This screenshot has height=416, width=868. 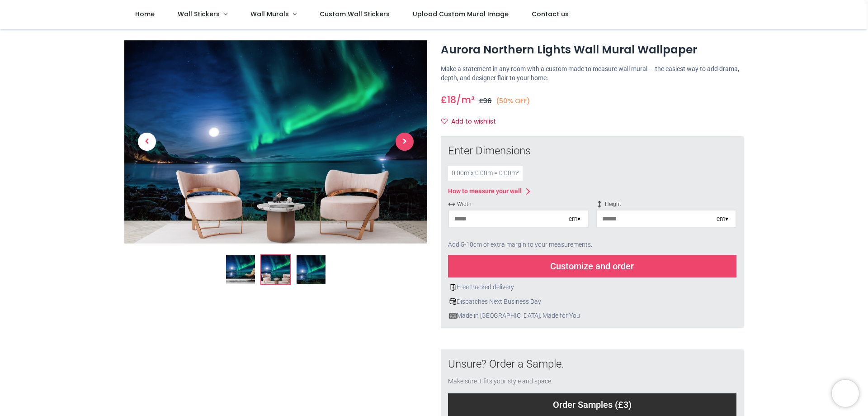 What do you see at coordinates (514, 101) in the screenshot?
I see `small: (50% OFF)` at bounding box center [514, 101].